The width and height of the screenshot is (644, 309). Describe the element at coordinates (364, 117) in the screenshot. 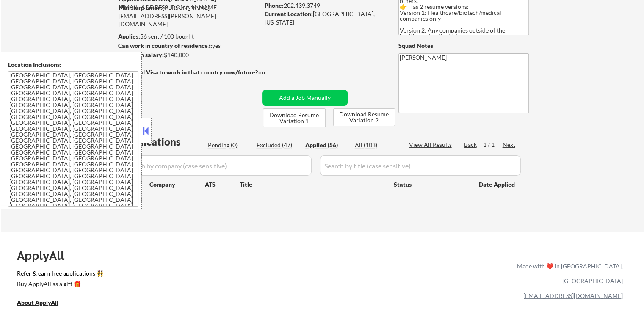

I see `button: Download Resume Variation 2` at that location.